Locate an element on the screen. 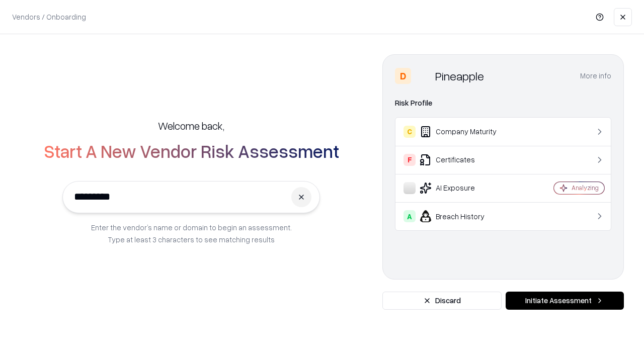  div: Certificates is located at coordinates (463, 160).